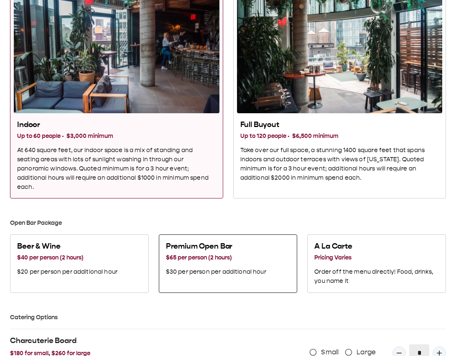 The height and width of the screenshot is (356, 456). Describe the element at coordinates (67, 258) in the screenshot. I see `h3: $40 per person (2 hours)` at that location.